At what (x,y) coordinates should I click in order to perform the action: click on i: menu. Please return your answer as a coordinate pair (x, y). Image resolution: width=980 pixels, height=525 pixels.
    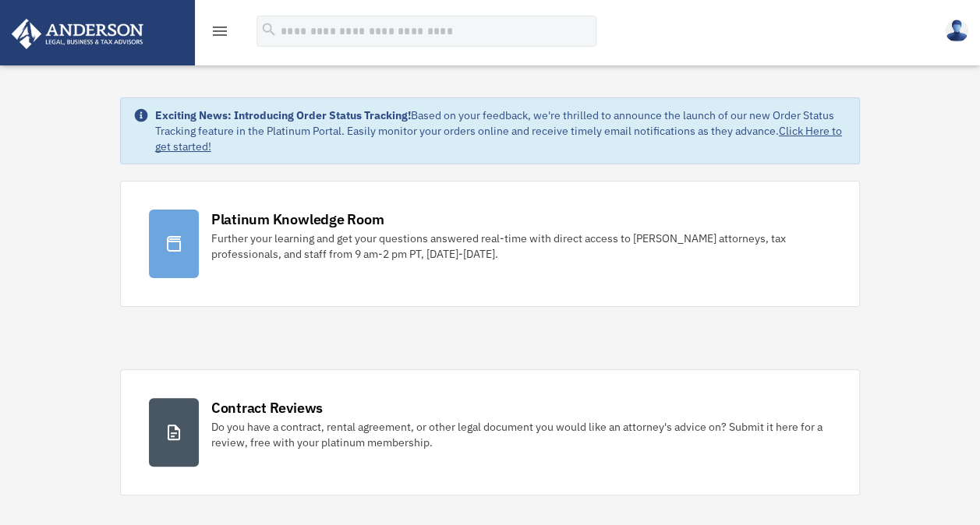
    Looking at the image, I should click on (220, 31).